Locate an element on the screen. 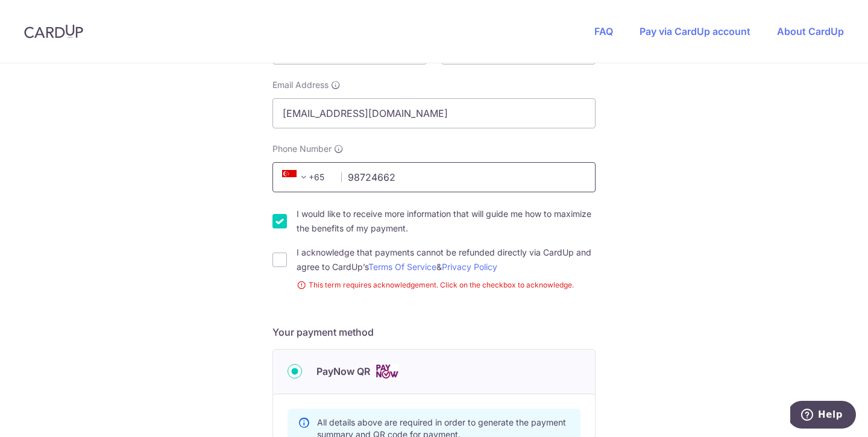 The image size is (868, 437). label: I acknowledge that payments cannot be refunded directly via CardUp and agree to CardUp’s & is located at coordinates (446, 260).